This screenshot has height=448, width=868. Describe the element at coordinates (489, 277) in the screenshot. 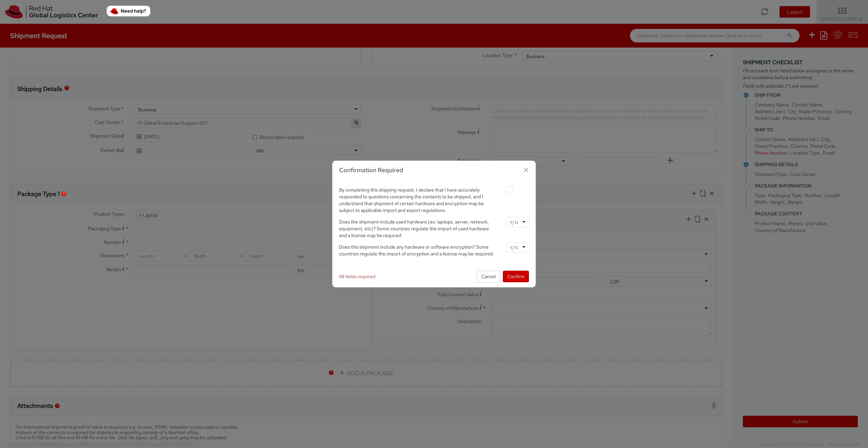

I see `button: Cancel` at that location.